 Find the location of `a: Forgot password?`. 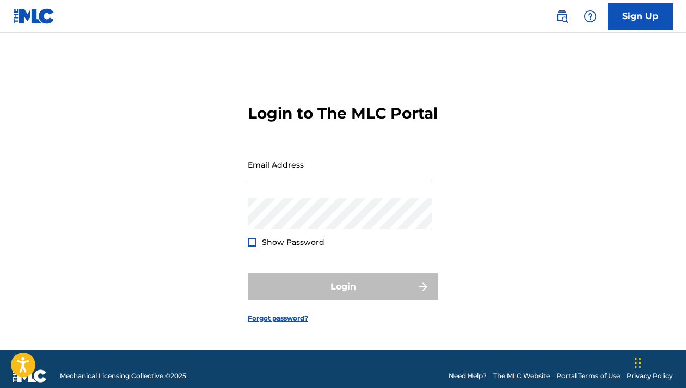

a: Forgot password? is located at coordinates (278, 318).